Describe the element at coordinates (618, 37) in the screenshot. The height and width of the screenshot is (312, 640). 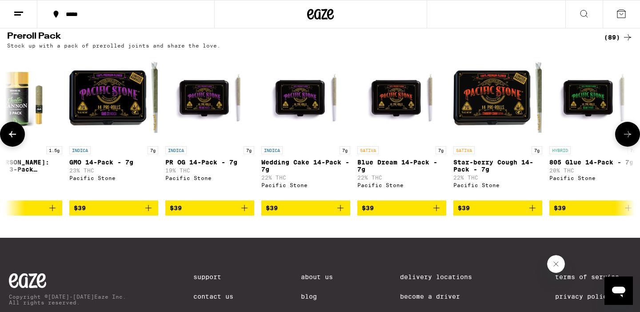
I see `a: (89)` at that location.